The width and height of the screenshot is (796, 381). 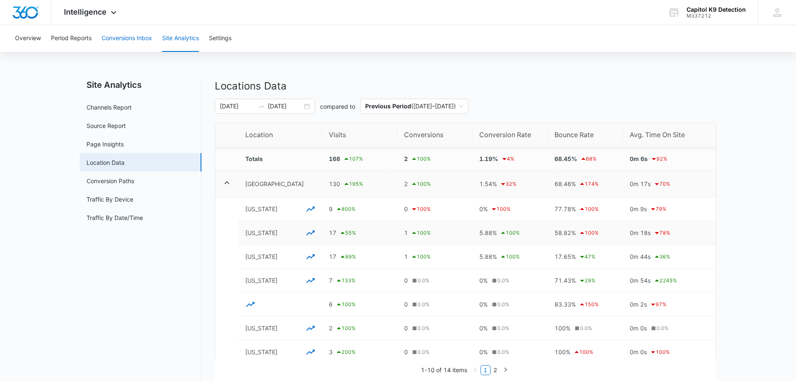 I want to click on input: Start date, so click(x=237, y=106).